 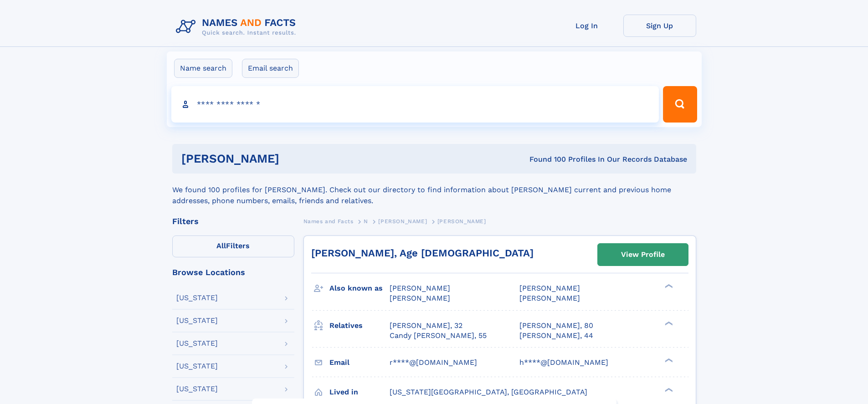 What do you see at coordinates (366, 221) in the screenshot?
I see `span: N` at bounding box center [366, 221].